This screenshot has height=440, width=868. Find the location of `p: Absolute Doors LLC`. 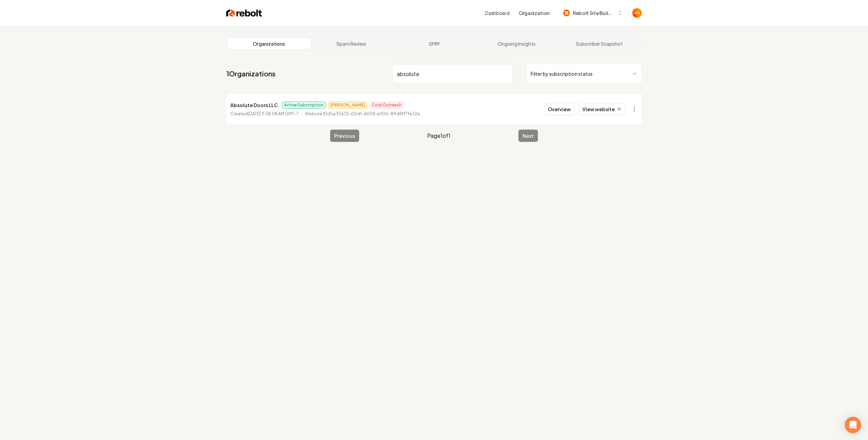

p: Absolute Doors LLC is located at coordinates (254, 105).